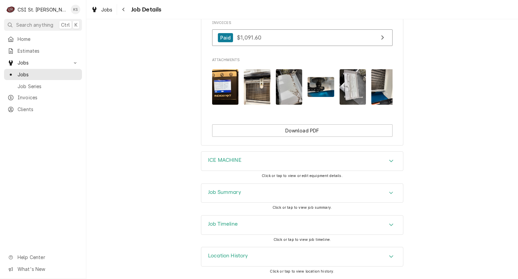 The height and width of the screenshot is (279, 518). I want to click on span: Job Details, so click(145, 9).